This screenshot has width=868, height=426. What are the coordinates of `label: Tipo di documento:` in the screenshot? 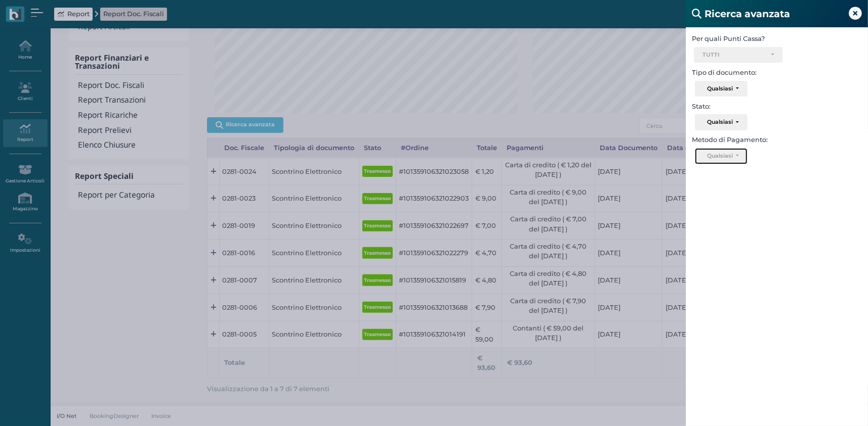 It's located at (777, 72).